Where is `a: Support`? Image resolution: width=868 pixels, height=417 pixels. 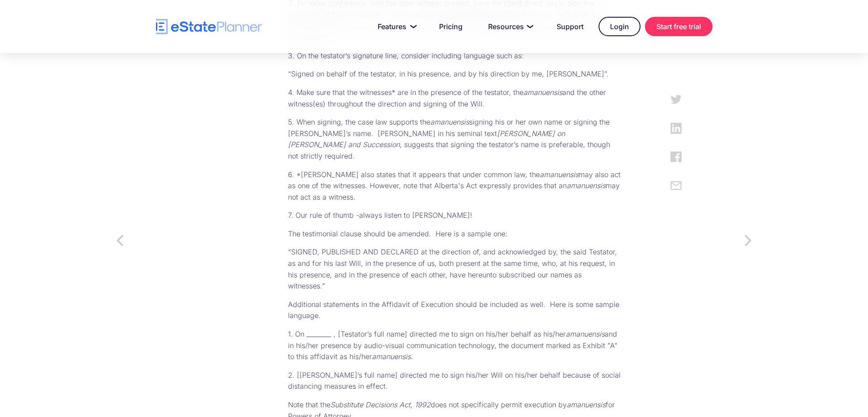
a: Support is located at coordinates (570, 27).